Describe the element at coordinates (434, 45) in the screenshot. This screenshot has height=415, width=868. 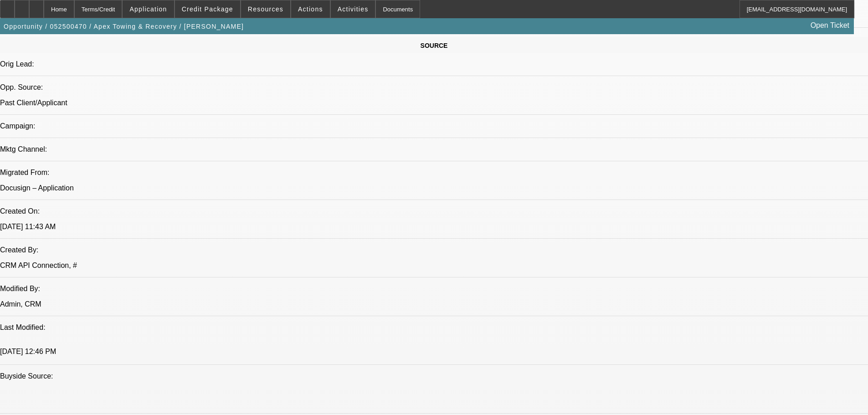
I see `span: SOURCE` at that location.